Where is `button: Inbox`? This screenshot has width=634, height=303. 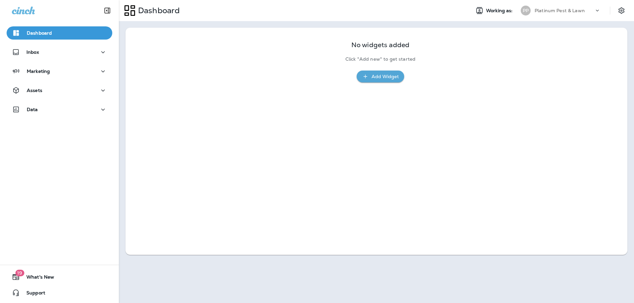
button: Inbox is located at coordinates (59, 52).